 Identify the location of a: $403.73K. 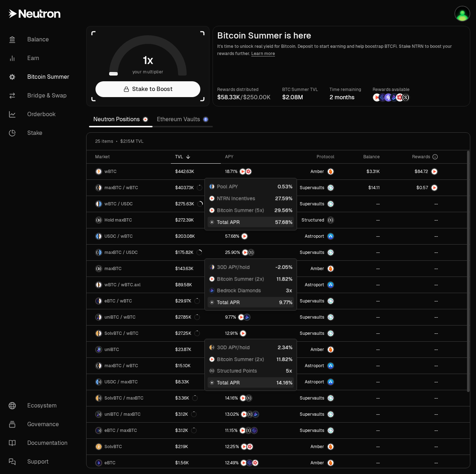
(196, 188).